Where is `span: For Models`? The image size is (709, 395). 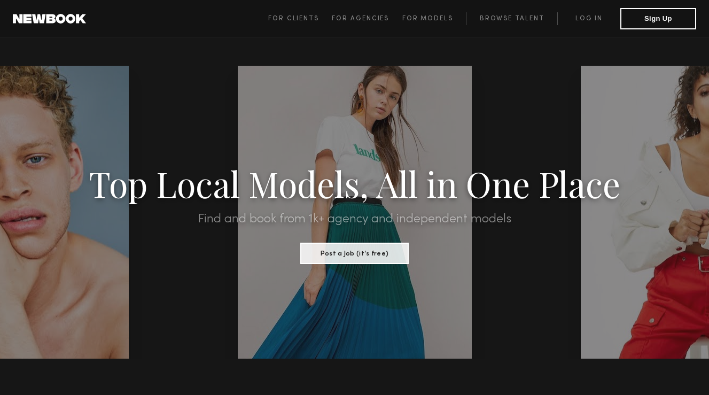 span: For Models is located at coordinates (427, 19).